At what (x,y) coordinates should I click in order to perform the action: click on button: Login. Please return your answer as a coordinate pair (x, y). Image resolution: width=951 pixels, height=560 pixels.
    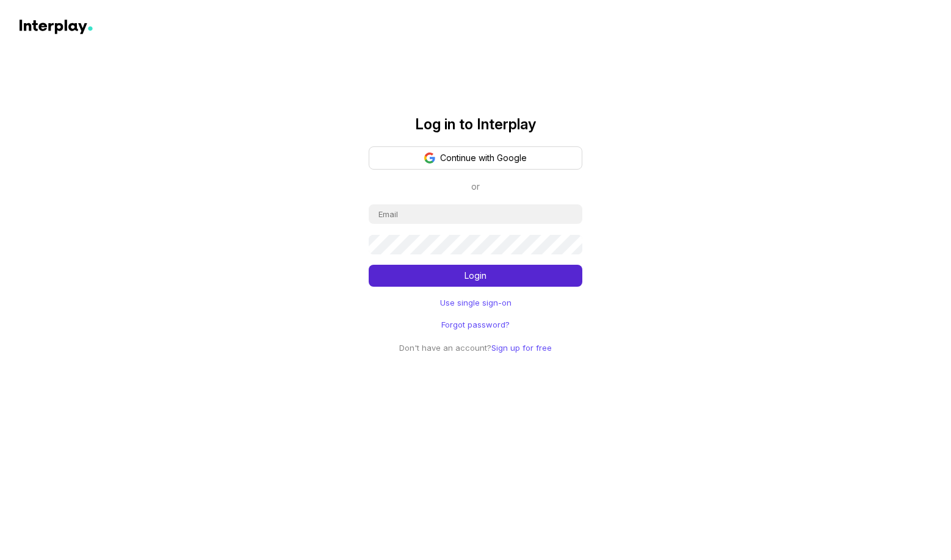
    Looking at the image, I should click on (475, 276).